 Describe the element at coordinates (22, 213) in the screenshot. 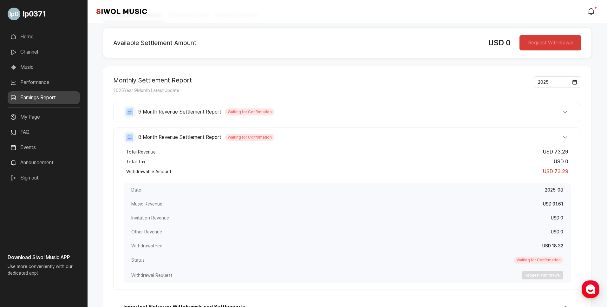

I see `span: Home` at that location.